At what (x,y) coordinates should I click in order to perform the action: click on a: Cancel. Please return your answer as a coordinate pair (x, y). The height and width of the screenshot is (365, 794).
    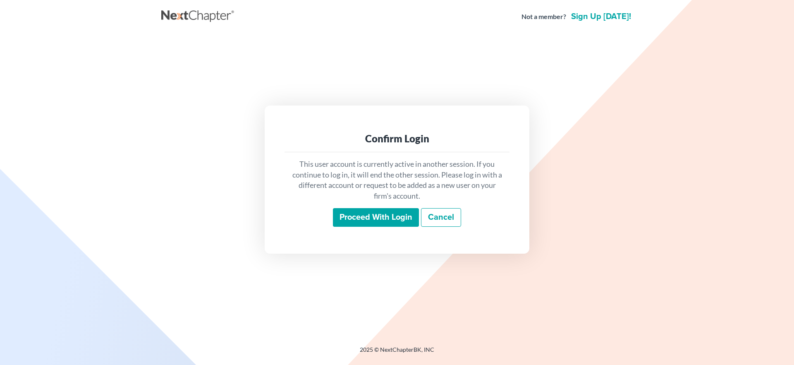
    Looking at the image, I should click on (441, 218).